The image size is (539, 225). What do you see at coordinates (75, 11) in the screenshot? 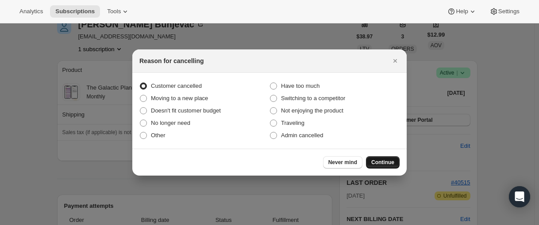
I see `button: Subscriptions` at bounding box center [75, 11].